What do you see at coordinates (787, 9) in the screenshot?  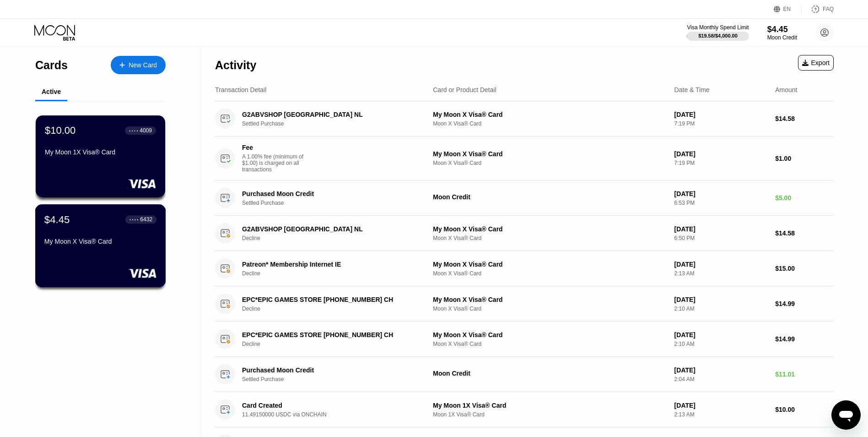 I see `div: EN` at bounding box center [787, 9].